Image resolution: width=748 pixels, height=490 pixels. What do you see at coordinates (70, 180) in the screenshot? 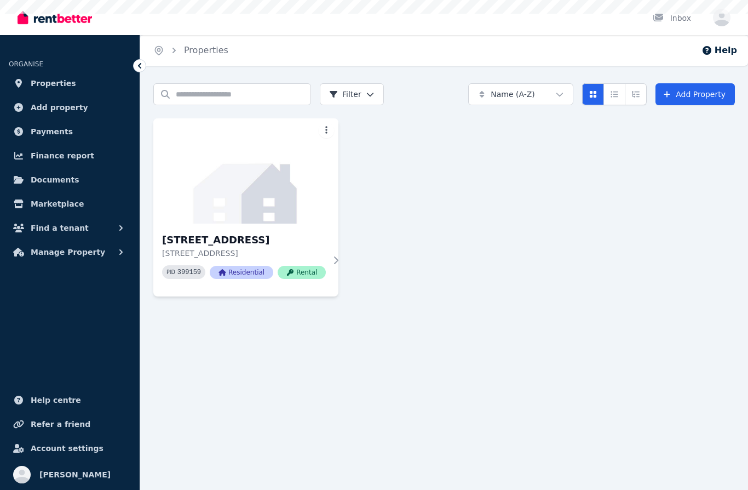
I see `a: Documents` at bounding box center [70, 180].